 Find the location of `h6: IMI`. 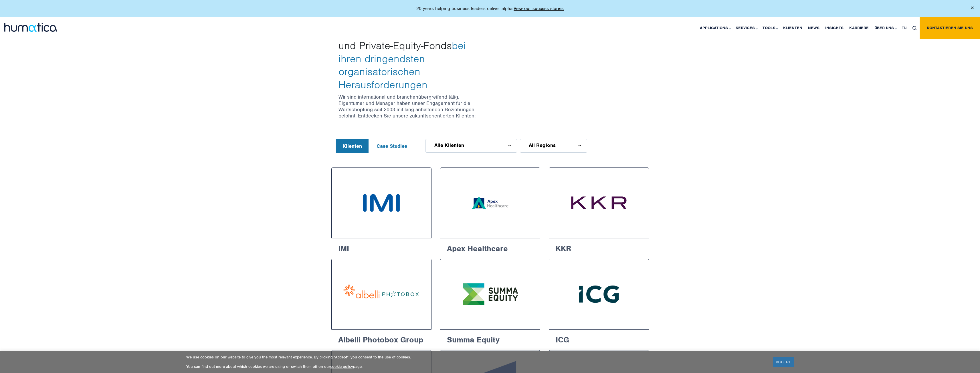

h6: IMI is located at coordinates (381, 248).